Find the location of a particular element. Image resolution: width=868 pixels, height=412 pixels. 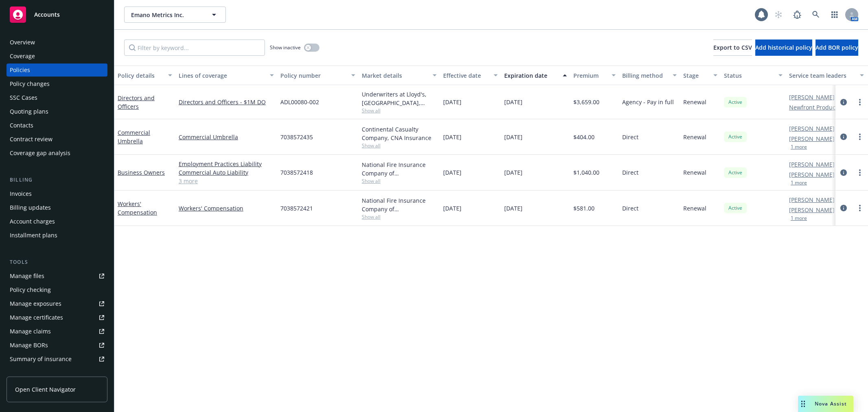

a: Manage BORs is located at coordinates (57, 345).